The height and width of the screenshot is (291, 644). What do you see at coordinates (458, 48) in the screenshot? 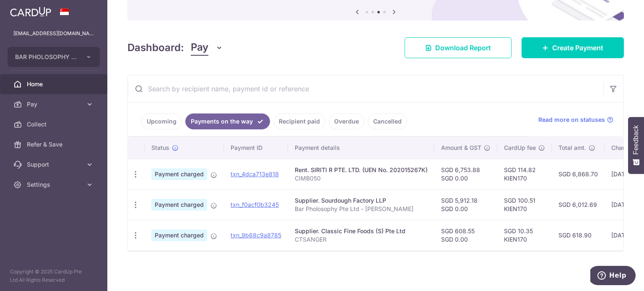
I see `a: Download Report` at bounding box center [458, 48].